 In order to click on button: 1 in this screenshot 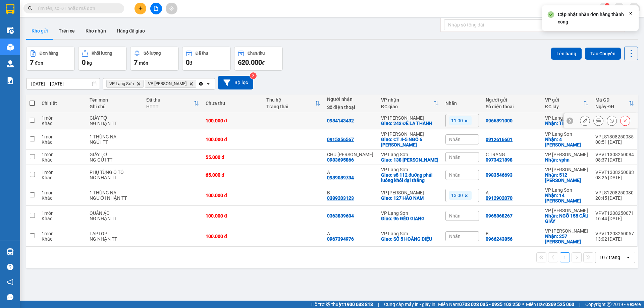, I will do `click(565, 257)`.